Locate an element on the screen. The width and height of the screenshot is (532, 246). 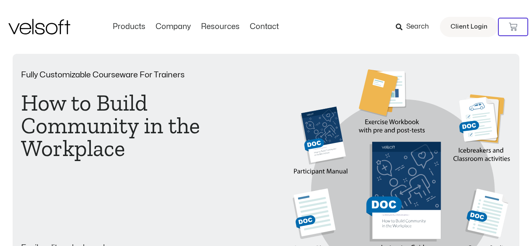
a: ContactMenu Toggle is located at coordinates (264, 27).